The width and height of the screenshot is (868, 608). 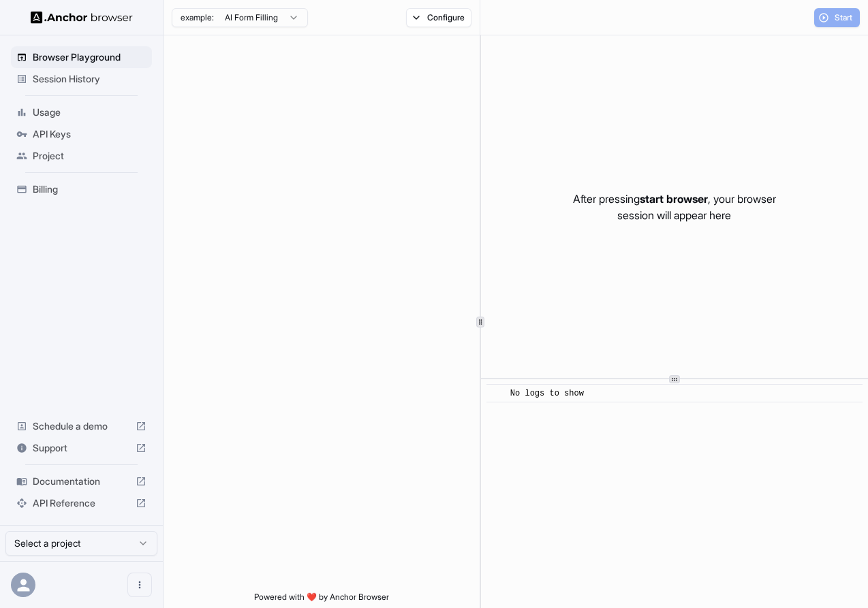 What do you see at coordinates (81, 189) in the screenshot?
I see `div: Billing` at bounding box center [81, 189].